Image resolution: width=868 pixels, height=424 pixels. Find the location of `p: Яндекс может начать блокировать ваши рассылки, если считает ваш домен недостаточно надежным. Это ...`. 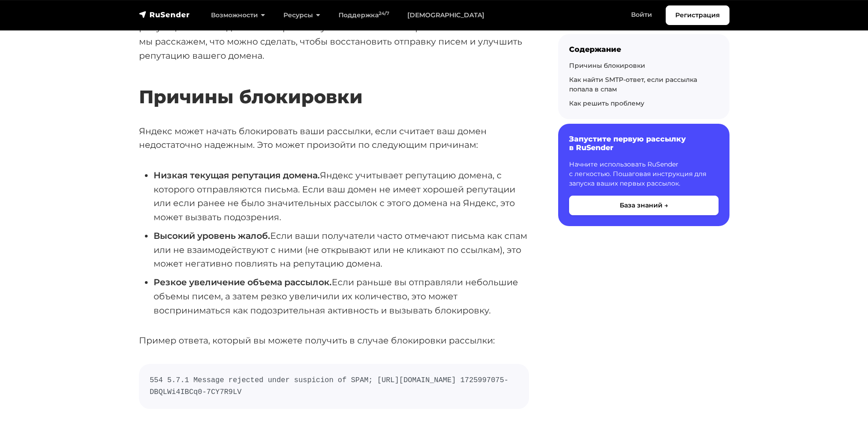

p: Яндекс может начать блокировать ваши рассылки, если считает ваш домен недостаточно надежным. Это ... is located at coordinates (334, 138).